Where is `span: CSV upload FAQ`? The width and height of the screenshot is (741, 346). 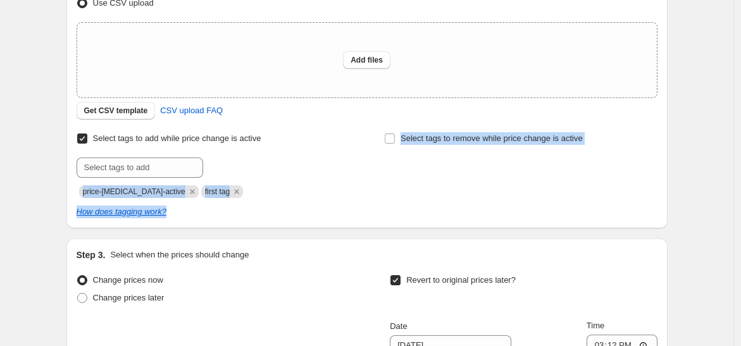
span: CSV upload FAQ is located at coordinates (191, 111).